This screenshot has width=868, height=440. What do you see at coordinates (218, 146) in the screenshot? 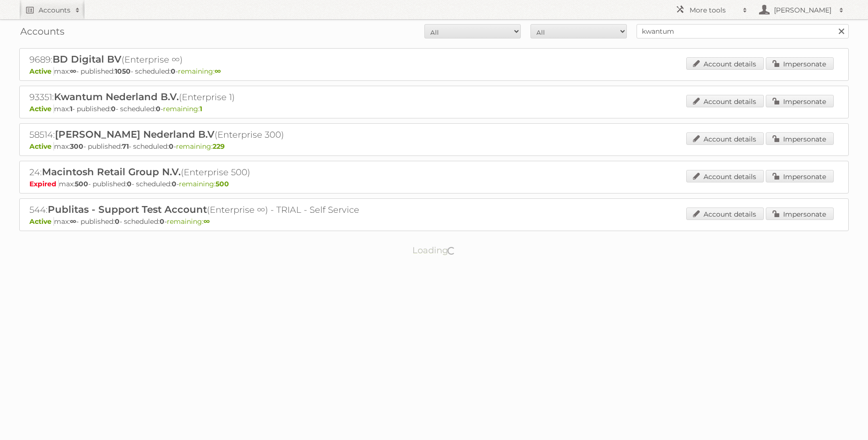
I see `strong: 229` at bounding box center [218, 146].